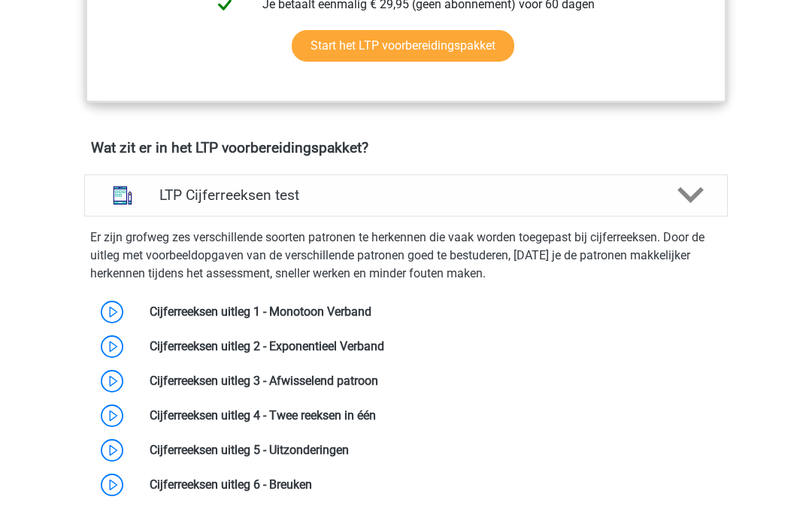 Image resolution: width=812 pixels, height=527 pixels. I want to click on h4: Wat zit er in het LTP voorbereidingspakket?, so click(406, 148).